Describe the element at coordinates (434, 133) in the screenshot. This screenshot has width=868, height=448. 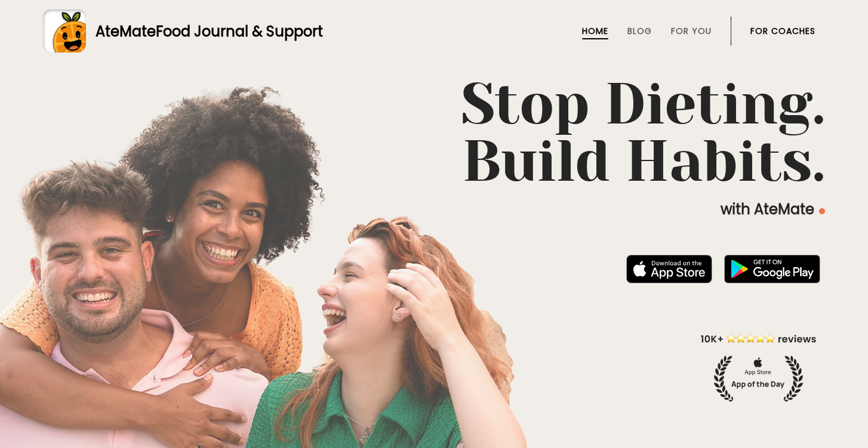
I see `h1: Stop Dieting. Build Habits.` at that location.